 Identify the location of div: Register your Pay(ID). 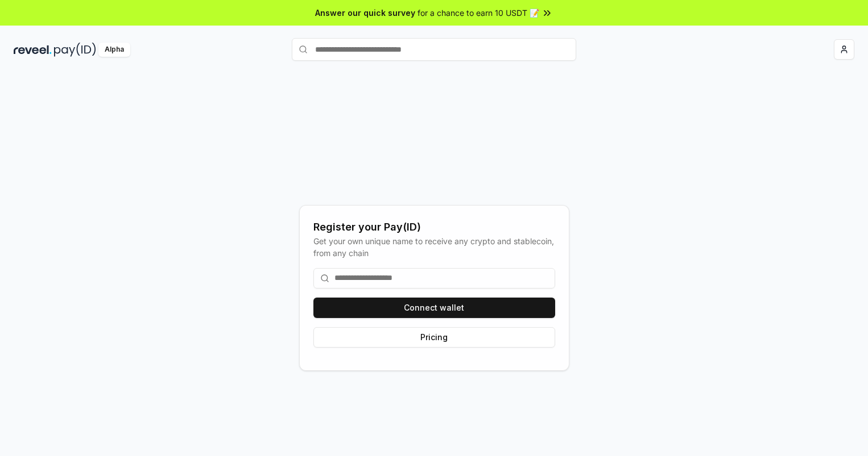
(434, 227).